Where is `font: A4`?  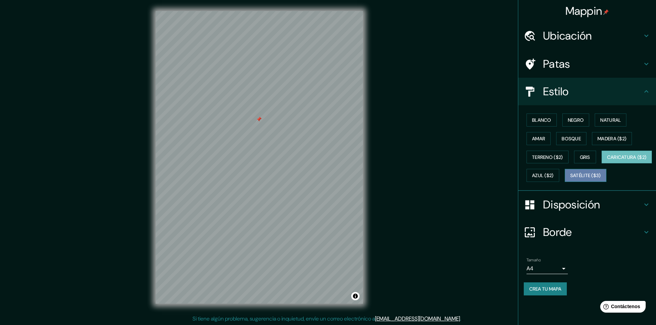 font: A4 is located at coordinates (530, 269).